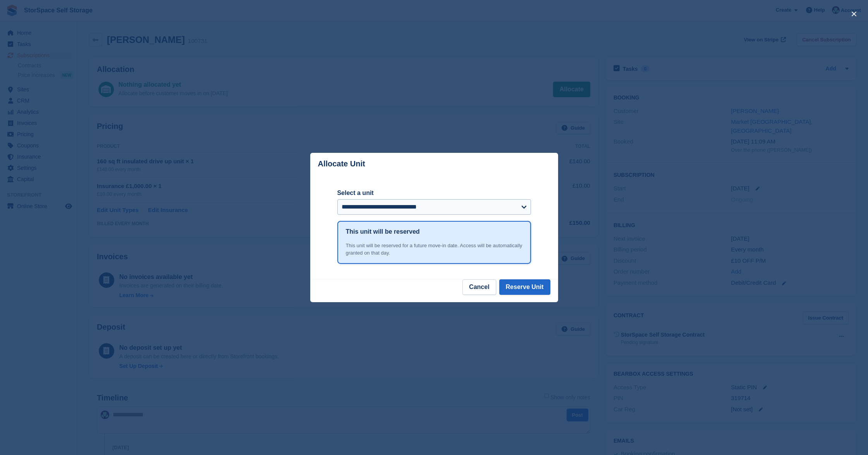  Describe the element at coordinates (479, 287) in the screenshot. I see `button: Cancel` at that location.